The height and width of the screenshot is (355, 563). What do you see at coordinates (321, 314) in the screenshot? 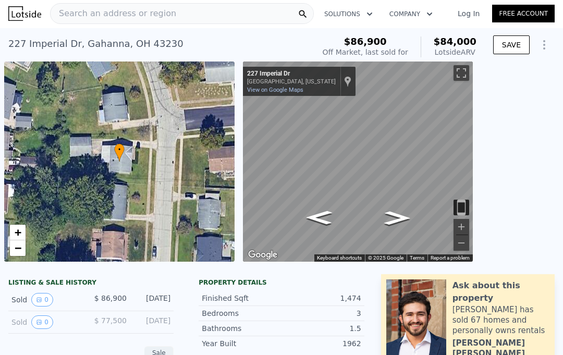
I see `div: 3` at bounding box center [321, 314].